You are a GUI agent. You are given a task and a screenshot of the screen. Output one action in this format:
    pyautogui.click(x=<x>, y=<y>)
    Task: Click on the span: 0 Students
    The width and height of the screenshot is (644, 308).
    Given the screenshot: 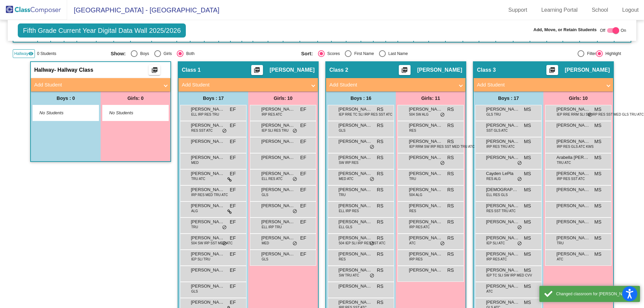 What is the action you would take?
    pyautogui.click(x=47, y=54)
    